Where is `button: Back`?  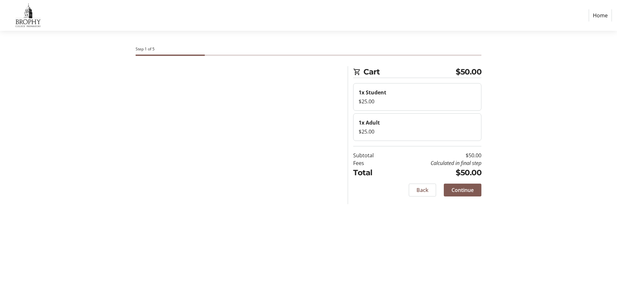
button: Back is located at coordinates (422, 190).